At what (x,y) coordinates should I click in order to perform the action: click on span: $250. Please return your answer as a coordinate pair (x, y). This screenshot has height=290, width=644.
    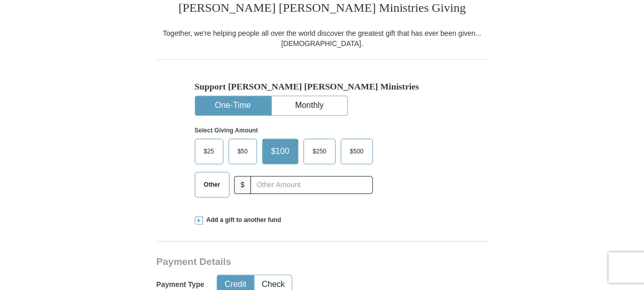
    Looking at the image, I should click on (319, 151).